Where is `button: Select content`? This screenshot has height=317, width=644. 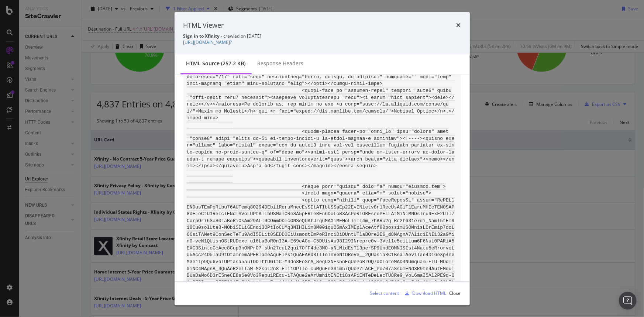 button: Select content is located at coordinates (381, 293).